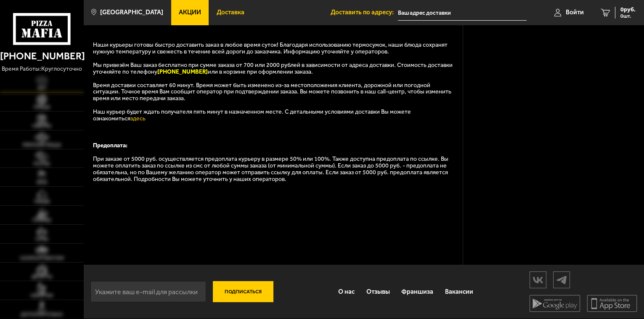  Describe the element at coordinates (190, 12) in the screenshot. I see `span: Акции` at that location.